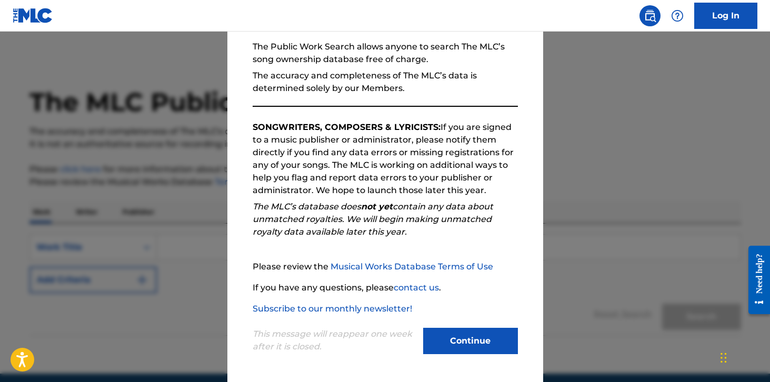  What do you see at coordinates (18, 36) in the screenshot?
I see `div: Need help?` at bounding box center [18, 36].